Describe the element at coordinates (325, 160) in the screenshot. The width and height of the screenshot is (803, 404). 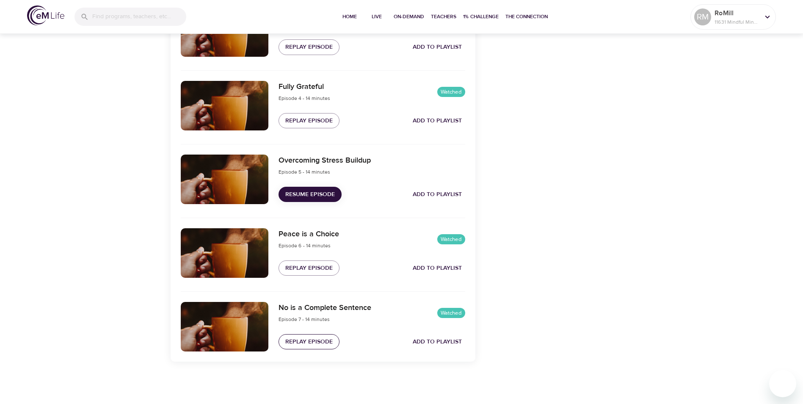
I see `h6: Overcoming Stress Buildup` at that location.